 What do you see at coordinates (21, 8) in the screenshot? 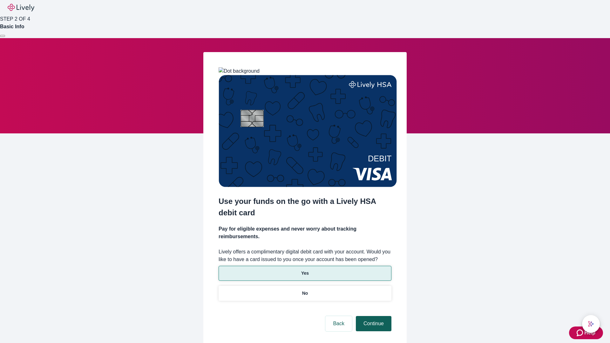
I see `img: Lively` at bounding box center [21, 8].